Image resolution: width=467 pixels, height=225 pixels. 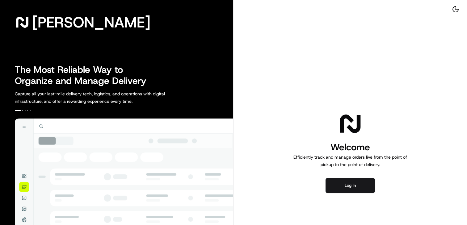 What do you see at coordinates (351, 147) in the screenshot?
I see `h1: Welcome` at bounding box center [351, 147].